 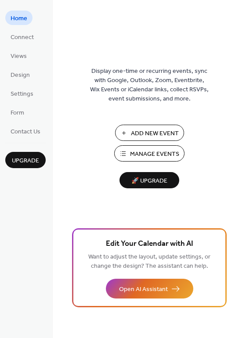 I want to click on span: Design, so click(x=20, y=75).